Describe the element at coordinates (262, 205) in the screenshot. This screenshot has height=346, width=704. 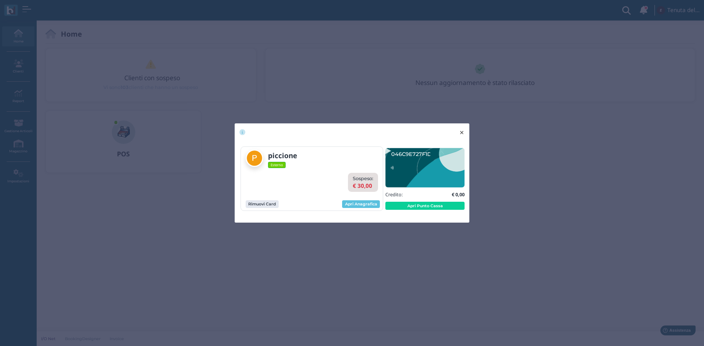
I see `button: Rimuovi Card` at that location.